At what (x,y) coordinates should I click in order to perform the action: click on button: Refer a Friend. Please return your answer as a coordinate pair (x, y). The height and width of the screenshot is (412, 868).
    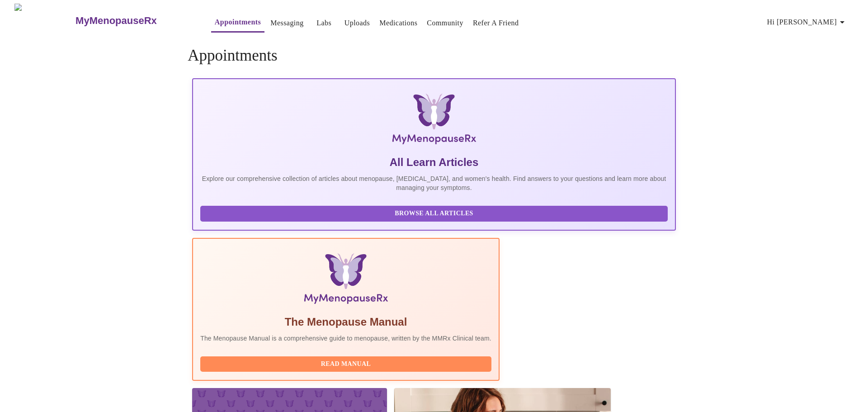
    Looking at the image, I should click on (496, 23).